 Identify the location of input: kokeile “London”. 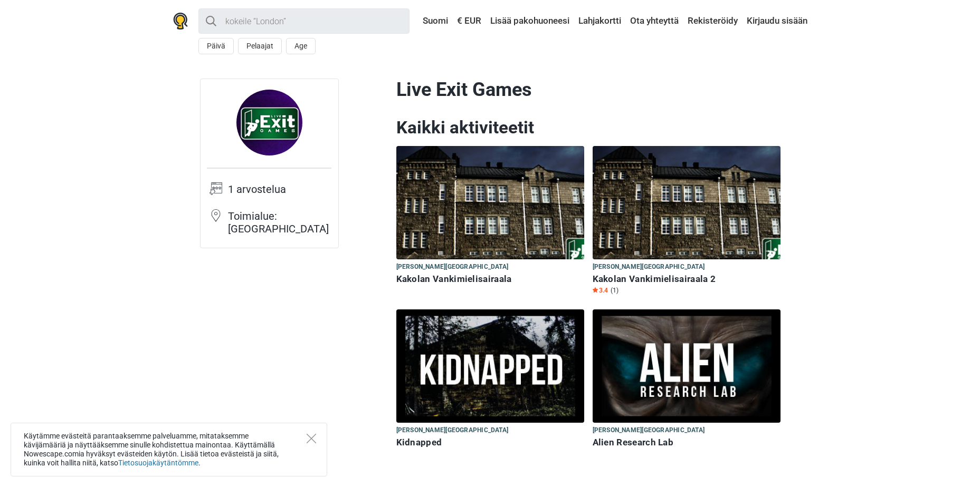
(304, 21).